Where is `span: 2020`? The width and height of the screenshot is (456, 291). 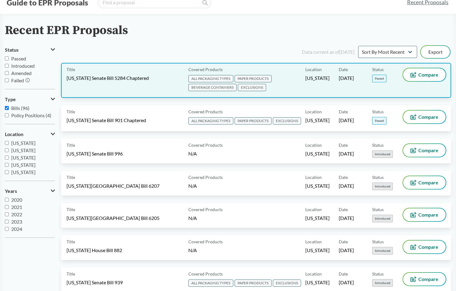 span: 2020 is located at coordinates (17, 200).